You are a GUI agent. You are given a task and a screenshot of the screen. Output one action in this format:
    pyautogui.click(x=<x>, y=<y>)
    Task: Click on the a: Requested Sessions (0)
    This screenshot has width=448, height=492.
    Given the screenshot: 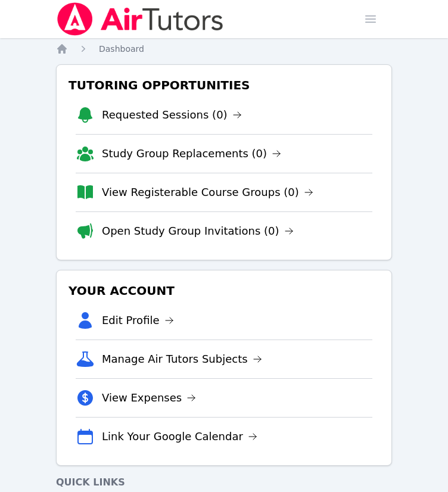 What is the action you would take?
    pyautogui.click(x=172, y=115)
    